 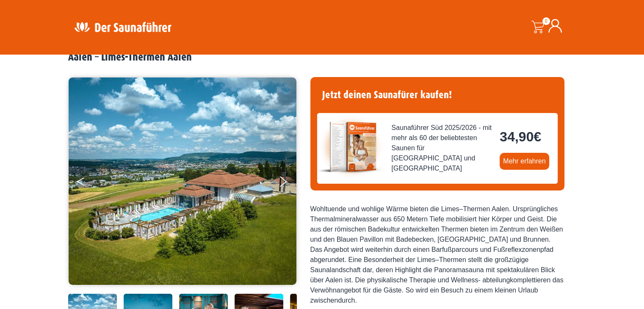 I want to click on a: Mehr erfahren, so click(x=524, y=161).